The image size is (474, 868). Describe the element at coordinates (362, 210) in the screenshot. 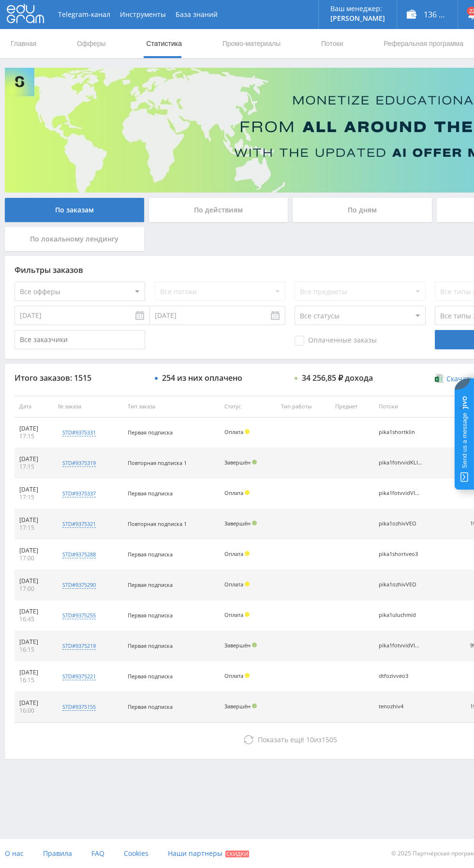

I see `div: По дням` at that location.